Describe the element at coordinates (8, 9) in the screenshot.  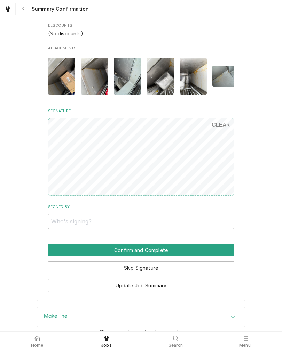
I see `a: Go to Jobs` at that location.